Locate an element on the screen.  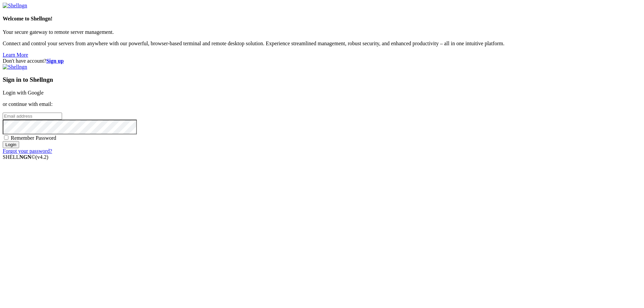
p: or continue with email: is located at coordinates (322, 104).